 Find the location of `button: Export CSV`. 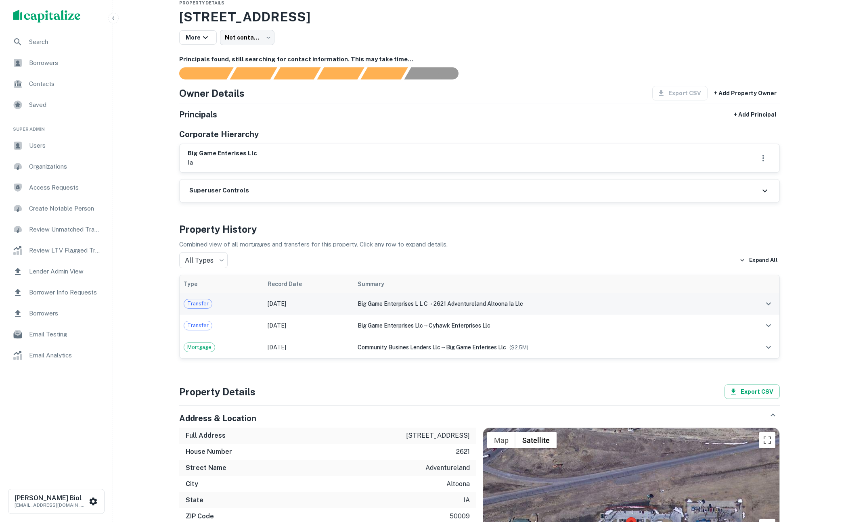

button: Export CSV is located at coordinates (752, 392).